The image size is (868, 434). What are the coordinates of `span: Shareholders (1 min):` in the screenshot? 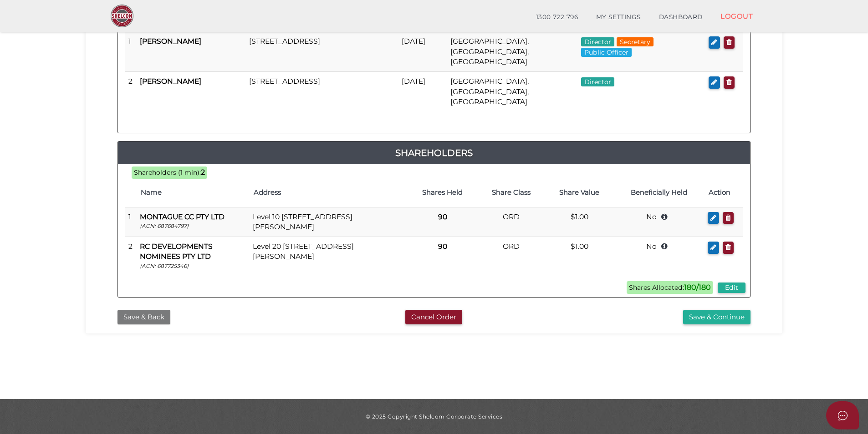 It's located at (167, 173).